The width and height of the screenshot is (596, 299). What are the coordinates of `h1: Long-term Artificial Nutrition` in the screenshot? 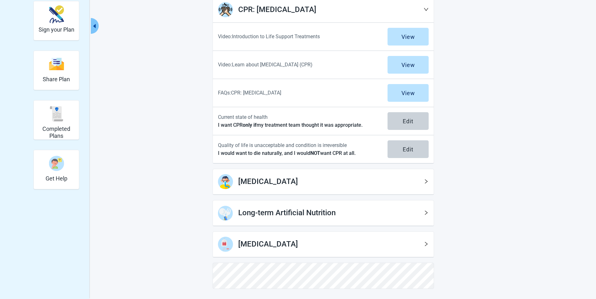 It's located at (331, 213).